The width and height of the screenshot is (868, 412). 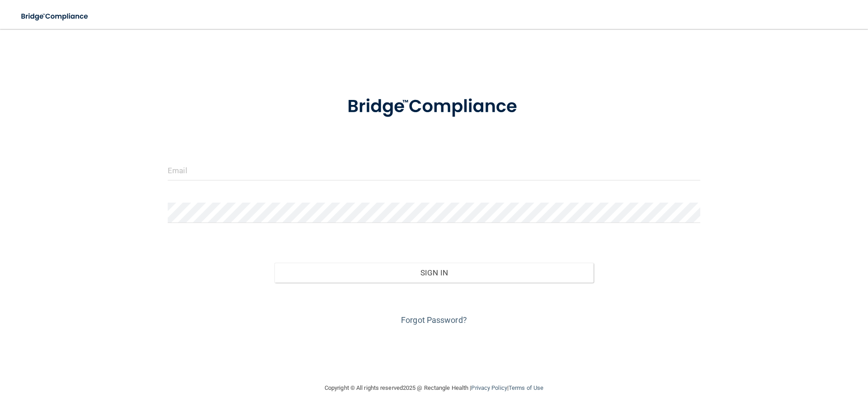 I want to click on input: Email, so click(x=434, y=170).